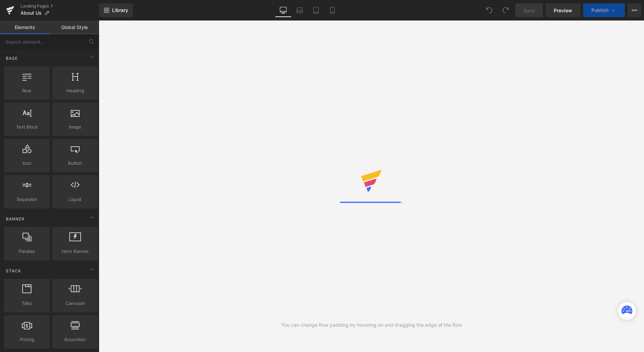  I want to click on span: Library, so click(120, 10).